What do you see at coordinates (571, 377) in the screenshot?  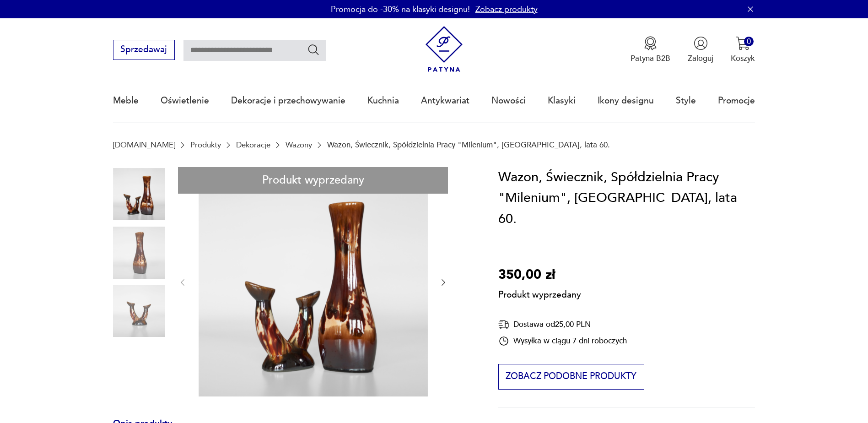 I see `button: Zobacz podobne produkty` at bounding box center [571, 377].